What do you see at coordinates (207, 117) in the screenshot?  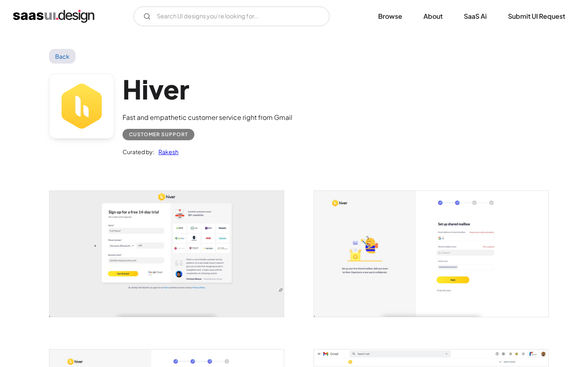 I see `div: Fast and empathetic customer service right from Gmail` at bounding box center [207, 117].